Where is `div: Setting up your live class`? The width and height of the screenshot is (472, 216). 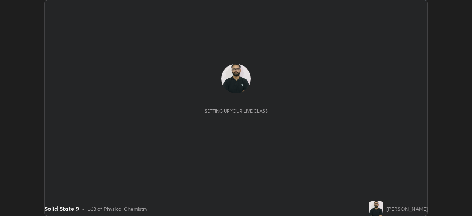
div: Setting up your live class is located at coordinates (236, 111).